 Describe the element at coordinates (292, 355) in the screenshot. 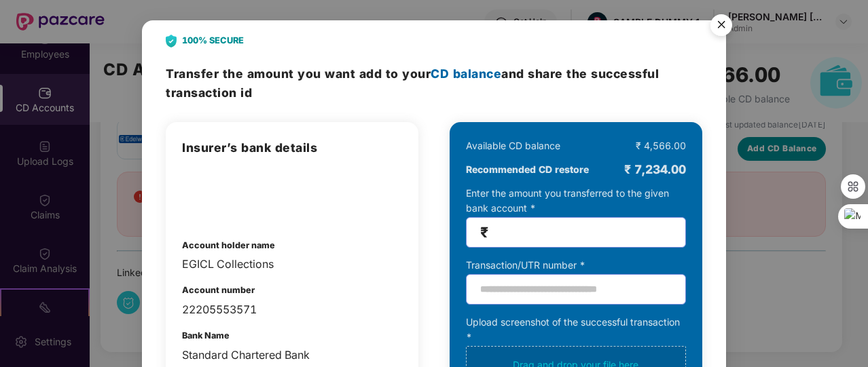

I see `div: Standard Chartered Bank` at that location.